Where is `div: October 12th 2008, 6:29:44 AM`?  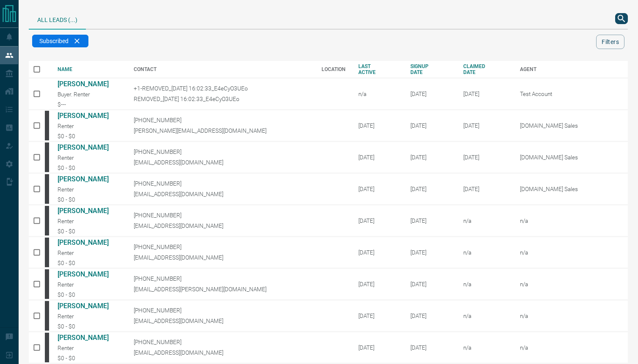
div: October 12th 2008, 6:29:44 AM is located at coordinates (430, 189).